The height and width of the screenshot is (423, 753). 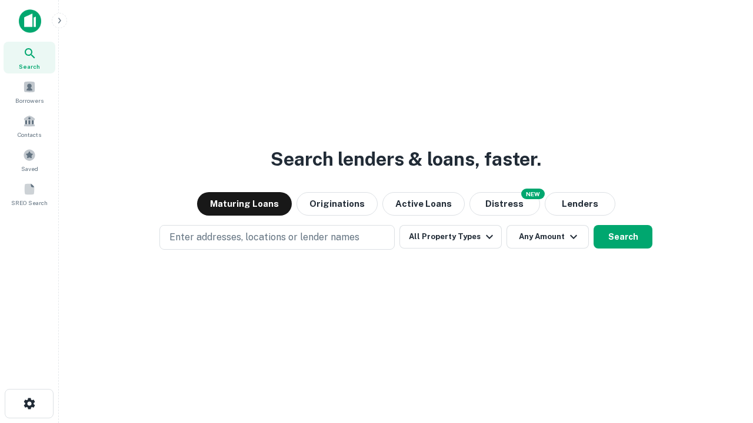 What do you see at coordinates (29, 126) in the screenshot?
I see `div: Contacts` at bounding box center [29, 126].